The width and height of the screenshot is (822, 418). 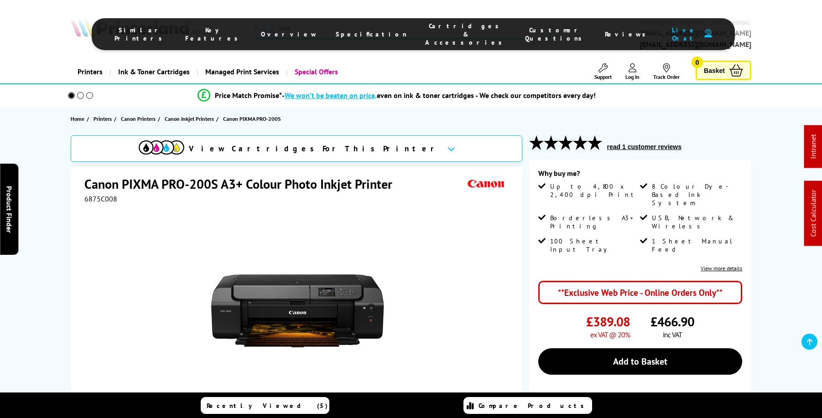 What do you see at coordinates (697, 62) in the screenshot?
I see `span: 0` at bounding box center [697, 62].